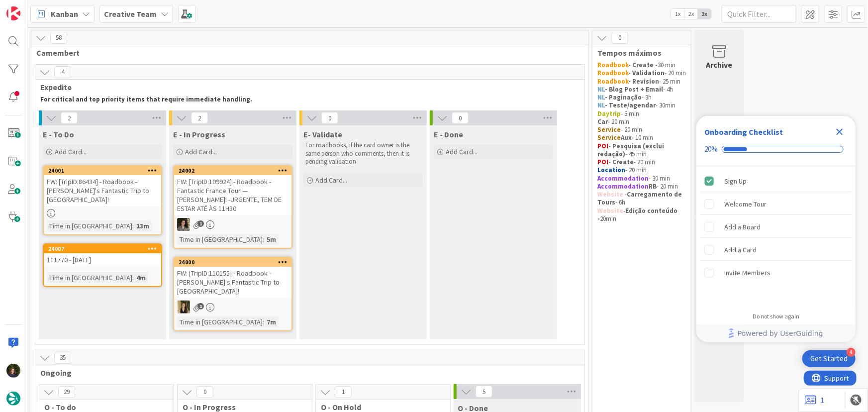  Describe the element at coordinates (641, 198) in the screenshot. I see `strong: Carregamento de Tours` at that location.